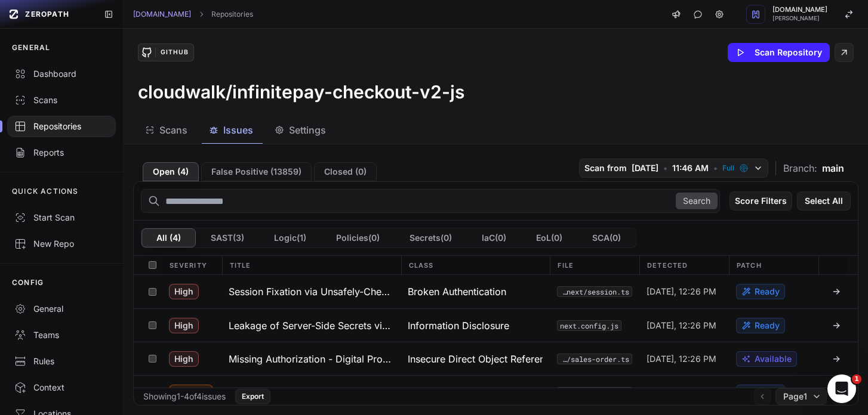 The width and height of the screenshot is (868, 415). I want to click on span: Settings, so click(308, 130).